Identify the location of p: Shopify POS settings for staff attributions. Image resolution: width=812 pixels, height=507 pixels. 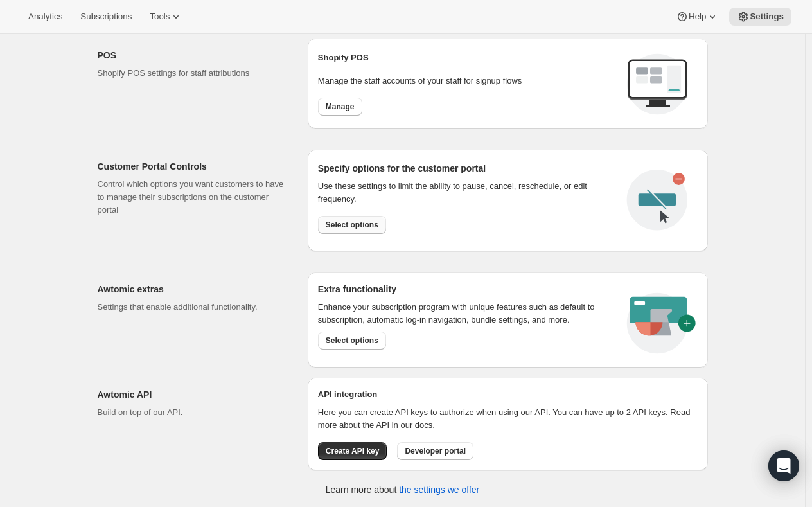
(192, 73).